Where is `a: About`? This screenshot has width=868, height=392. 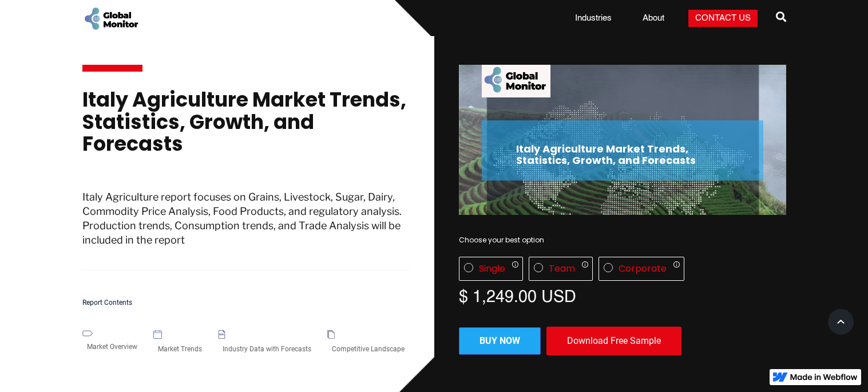 a: About is located at coordinates (654, 18).